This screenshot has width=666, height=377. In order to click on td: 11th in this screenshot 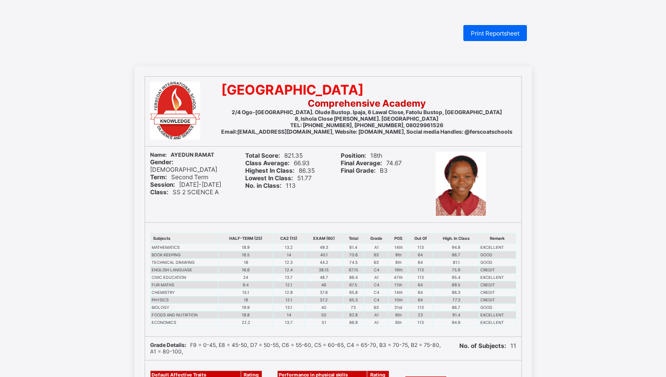, I will do `click(398, 285)`.